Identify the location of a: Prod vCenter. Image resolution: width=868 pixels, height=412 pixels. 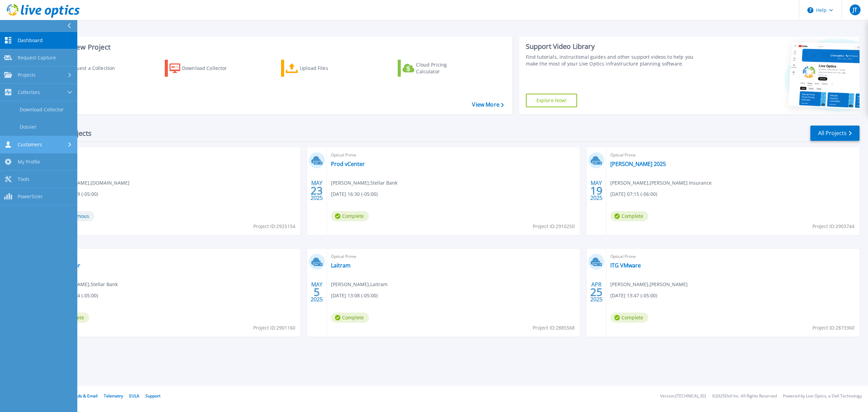
(348, 164).